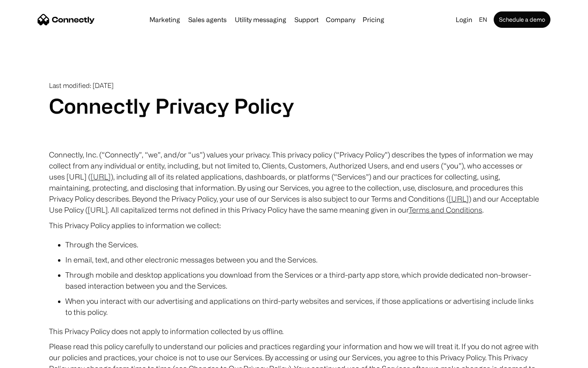 The width and height of the screenshot is (588, 368). Describe the element at coordinates (66, 20) in the screenshot. I see `a: home` at that location.